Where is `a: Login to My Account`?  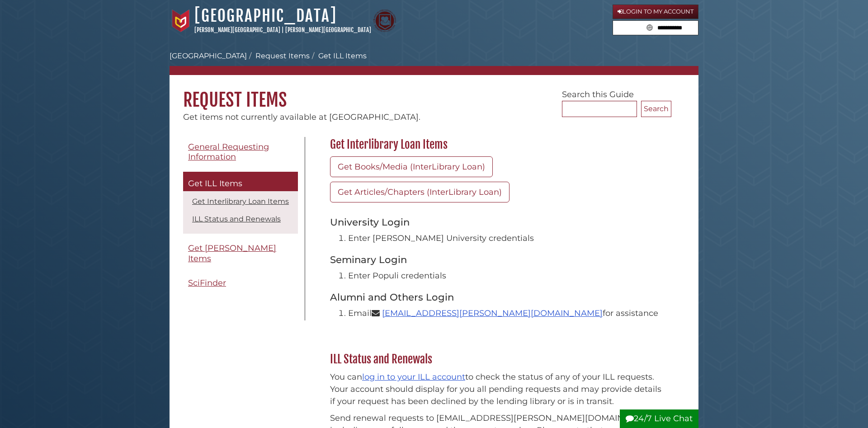
a: Login to My Account is located at coordinates (656, 12).